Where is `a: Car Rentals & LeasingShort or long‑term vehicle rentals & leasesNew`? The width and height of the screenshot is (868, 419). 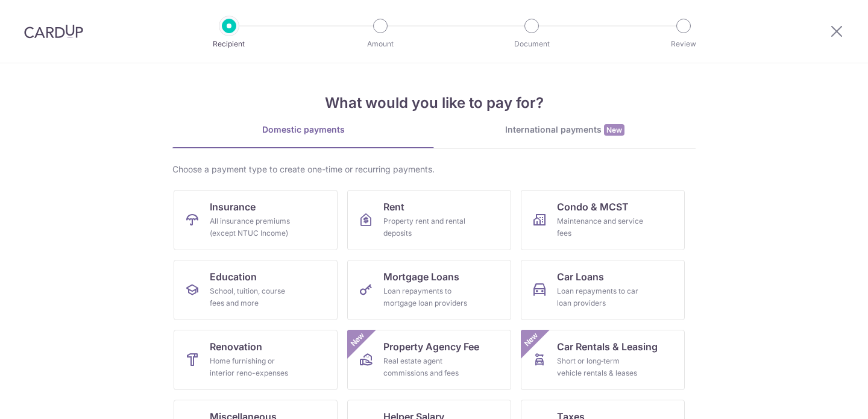 a: Car Rentals & LeasingShort or long‑term vehicle rentals & leasesNew is located at coordinates (602, 360).